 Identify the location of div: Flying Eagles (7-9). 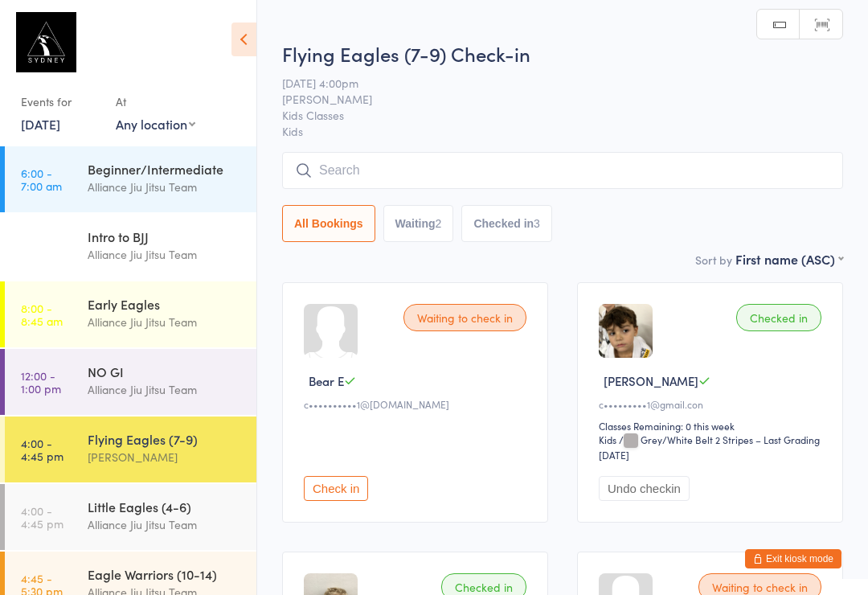
(164, 439).